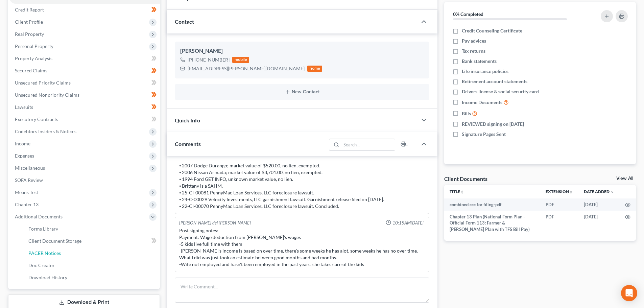 This screenshot has width=644, height=308. I want to click on a: Lawsuits, so click(85, 108).